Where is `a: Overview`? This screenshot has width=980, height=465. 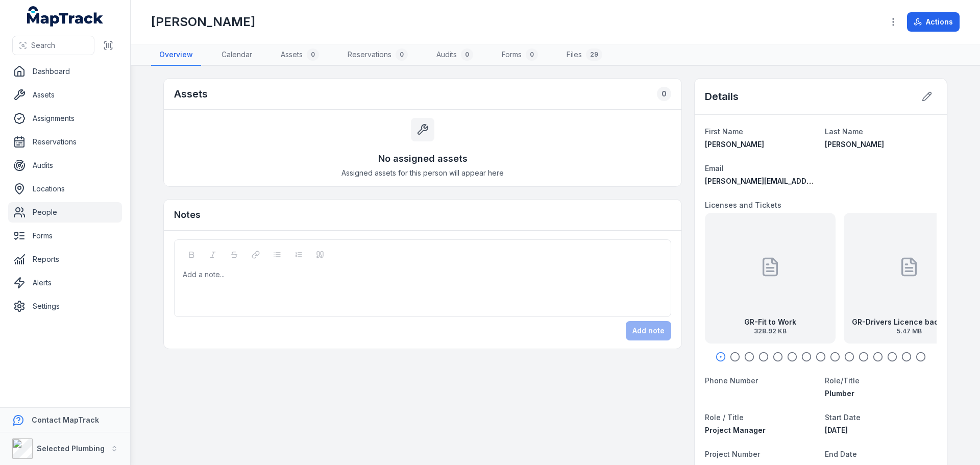
a: Overview is located at coordinates (176, 55).